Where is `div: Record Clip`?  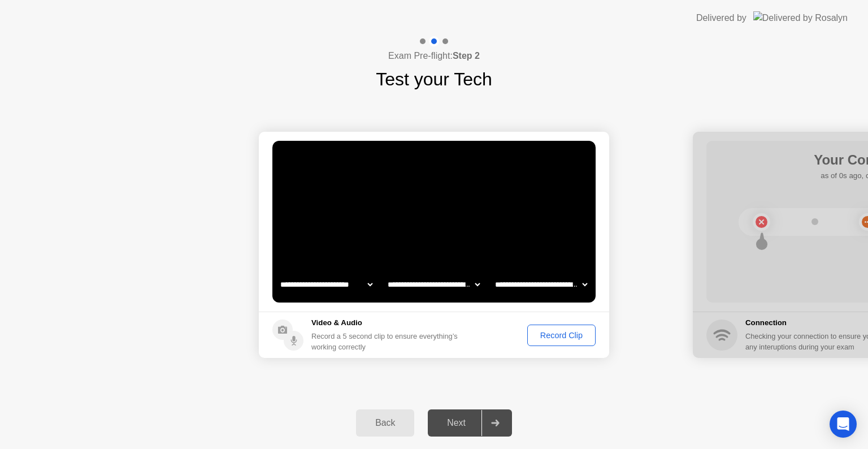 div: Record Clip is located at coordinates (561, 335).